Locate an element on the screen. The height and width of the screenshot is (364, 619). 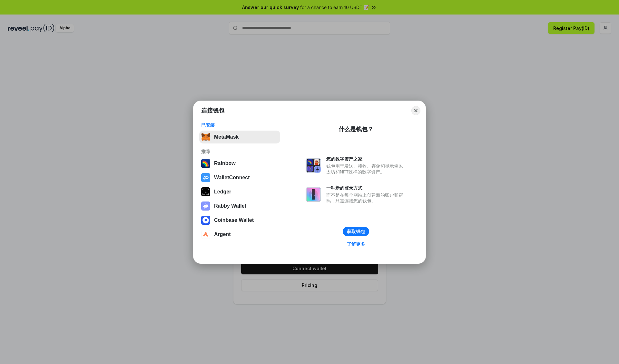
div: 一种新的登录方式 is located at coordinates (367, 188).